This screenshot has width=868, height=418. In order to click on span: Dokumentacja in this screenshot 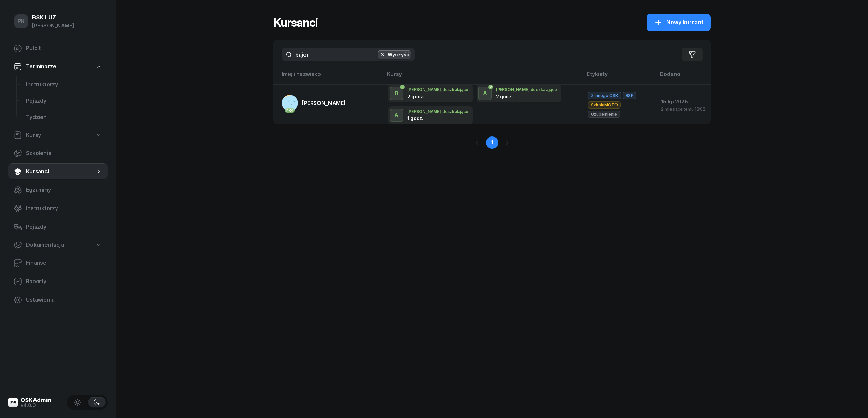, I will do `click(45, 245)`.